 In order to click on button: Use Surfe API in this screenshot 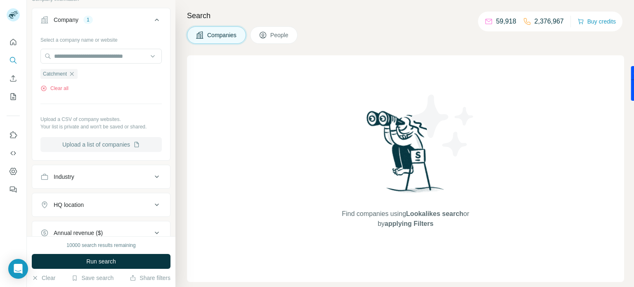, I will do `click(13, 153)`.